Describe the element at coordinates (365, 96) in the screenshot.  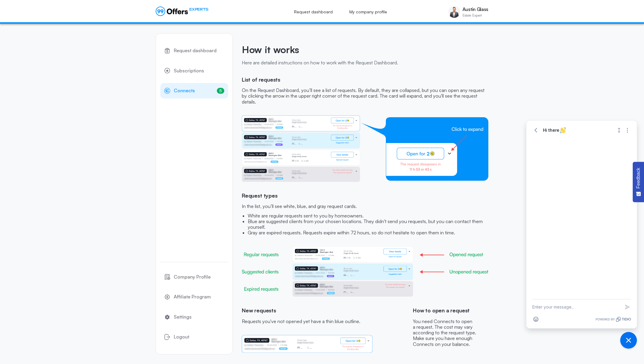
I see `p: On the Request Dashboard, you’ll see a list of requests. By default, they are collapsed, but you ...` at that location.